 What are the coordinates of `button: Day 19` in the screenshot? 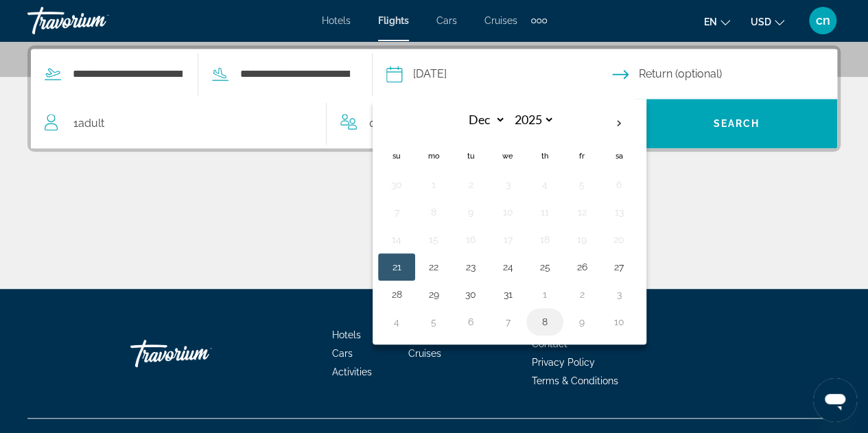 It's located at (582, 240).